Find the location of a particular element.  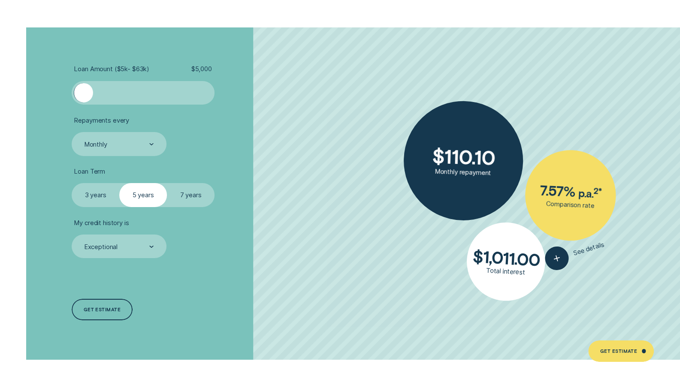

span: Repayments every is located at coordinates (102, 121).